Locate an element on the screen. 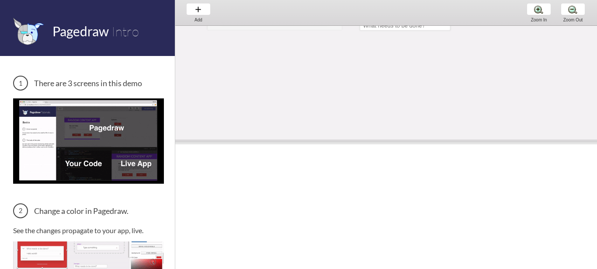 Image resolution: width=597 pixels, height=269 pixels. img: favicon.png is located at coordinates (28, 31).